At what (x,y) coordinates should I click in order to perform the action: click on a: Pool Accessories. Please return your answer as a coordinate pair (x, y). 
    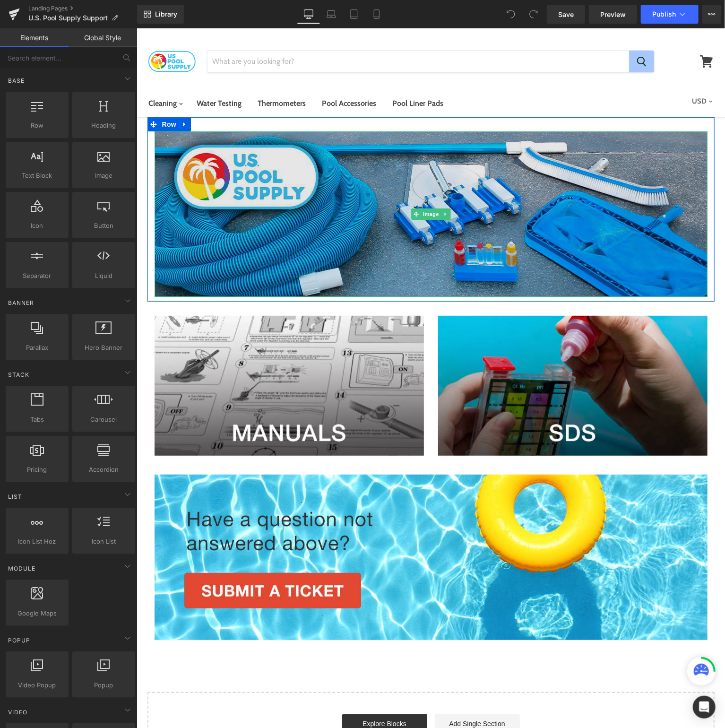
    Looking at the image, I should click on (212, 75).